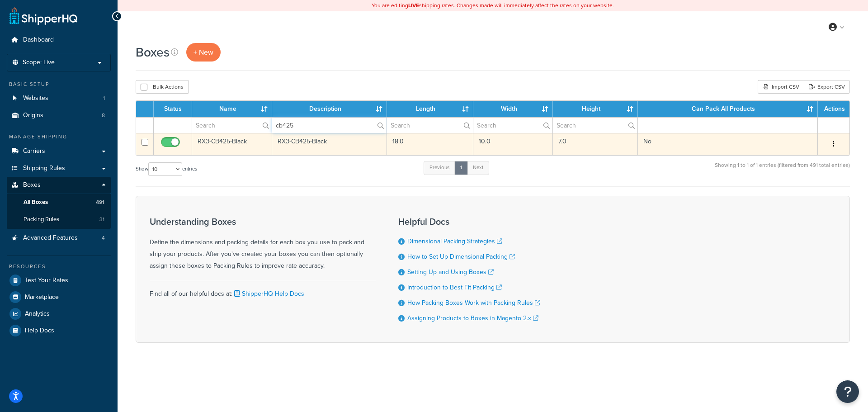 Image resolution: width=868 pixels, height=412 pixels. Describe the element at coordinates (59, 314) in the screenshot. I see `li: Analytics` at that location.